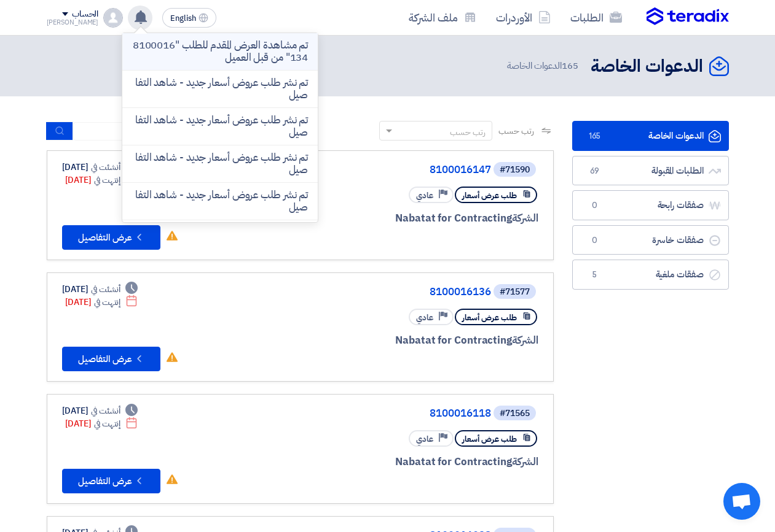 The image size is (775, 532). Describe the element at coordinates (368, 170) in the screenshot. I see `a: 8100016147` at that location.